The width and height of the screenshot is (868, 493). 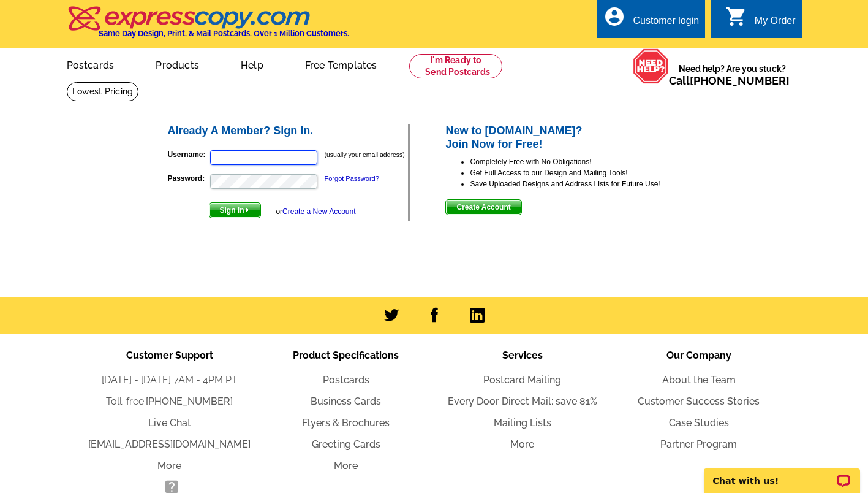 What do you see at coordinates (315, 212) in the screenshot?
I see `div: or` at bounding box center [315, 212].